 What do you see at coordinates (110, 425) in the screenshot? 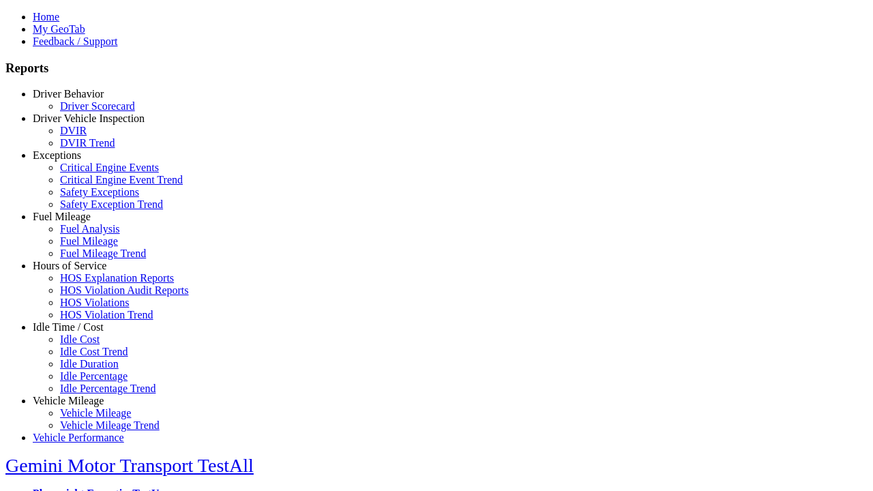
I see `a: Vehicle Mileage Trend` at bounding box center [110, 425].